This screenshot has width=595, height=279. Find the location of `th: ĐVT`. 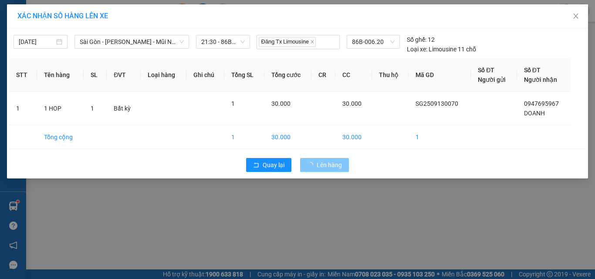

th: ĐVT is located at coordinates (124, 75).